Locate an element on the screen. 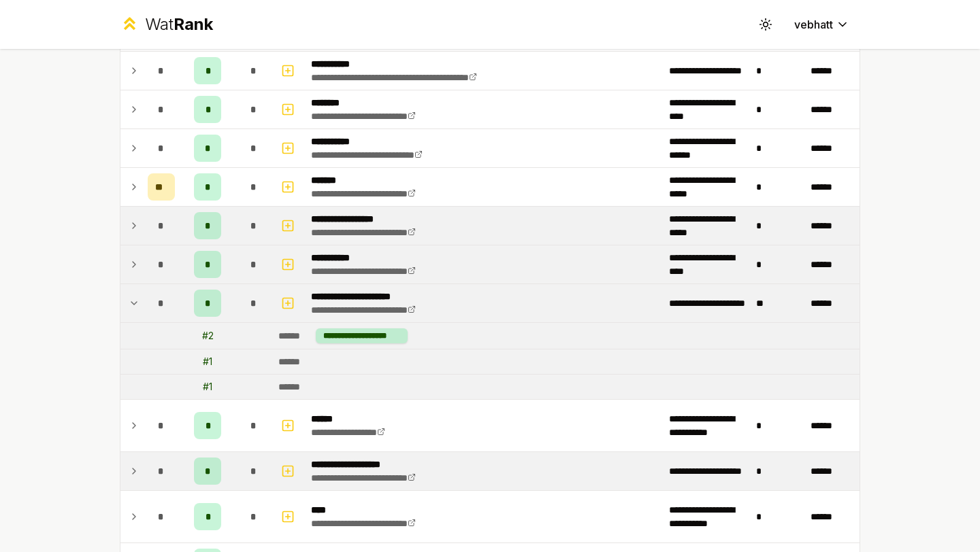 This screenshot has width=980, height=552. button: vebhatt is located at coordinates (821, 25).